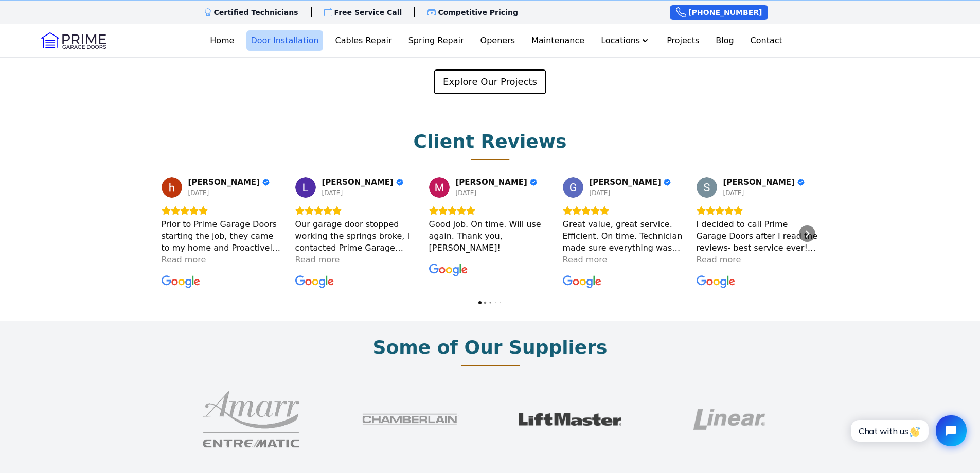 This screenshot has height=473, width=980. I want to click on a: Review by Sabi Sabi, so click(764, 182).